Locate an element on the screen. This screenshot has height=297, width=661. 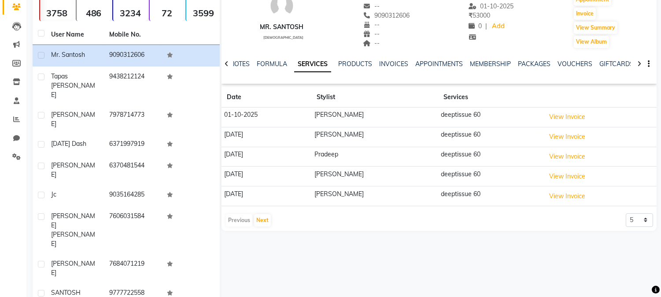
th: Services is located at coordinates (490, 97).